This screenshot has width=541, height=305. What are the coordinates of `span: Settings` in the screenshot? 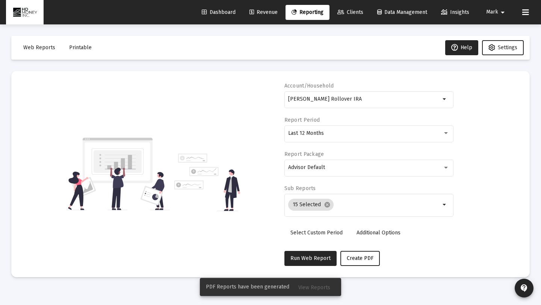 It's located at (508, 47).